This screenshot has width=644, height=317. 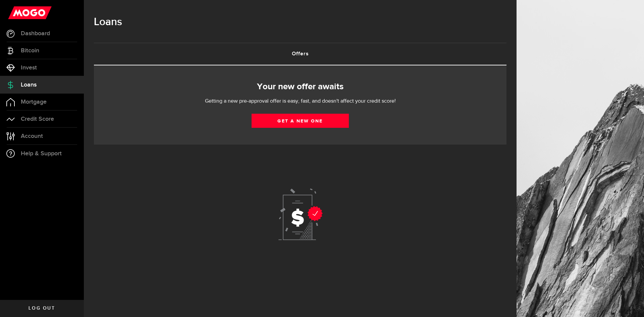 What do you see at coordinates (41, 154) in the screenshot?
I see `span: Help & Support` at bounding box center [41, 154].